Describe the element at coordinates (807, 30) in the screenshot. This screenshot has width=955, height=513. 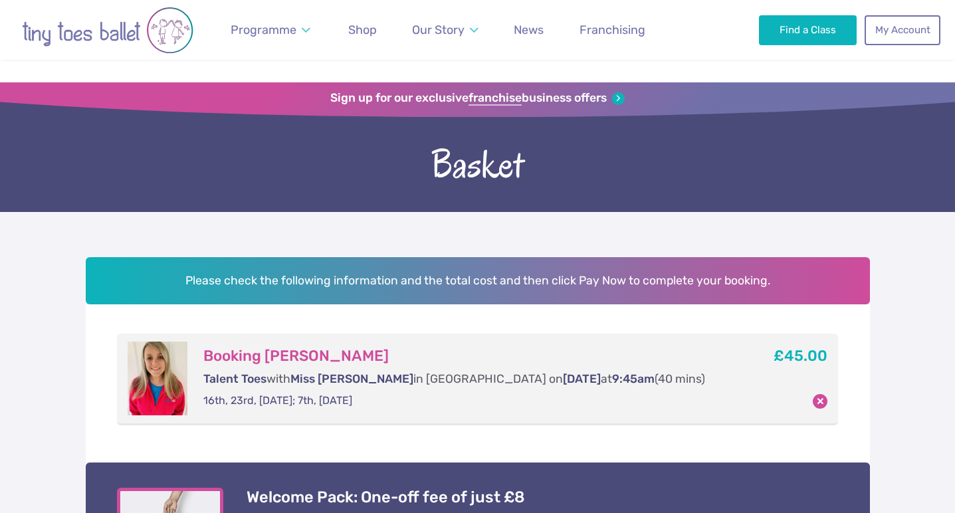
I see `a: Find a Class` at that location.